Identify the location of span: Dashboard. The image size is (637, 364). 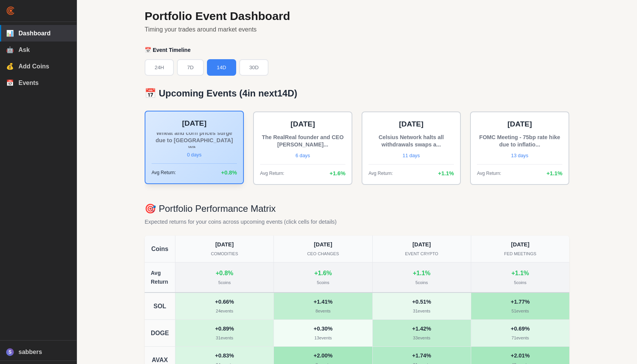
(44, 34).